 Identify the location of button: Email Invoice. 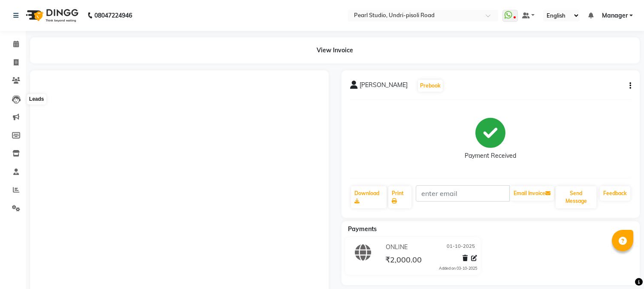
(532, 194).